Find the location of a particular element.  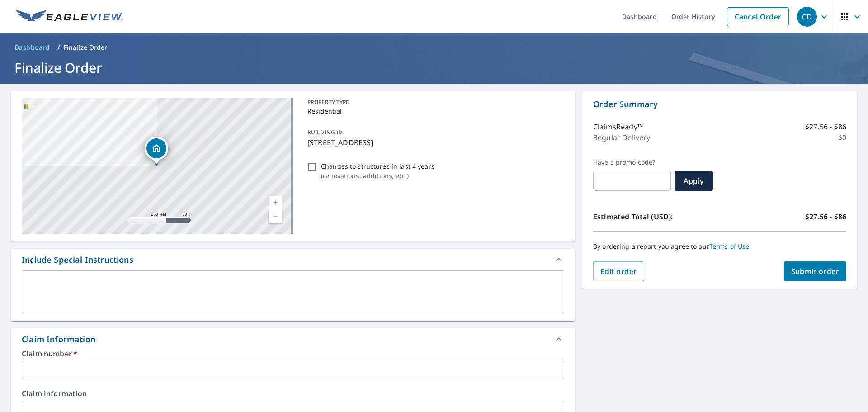

label: Claim number is located at coordinates (293, 354).